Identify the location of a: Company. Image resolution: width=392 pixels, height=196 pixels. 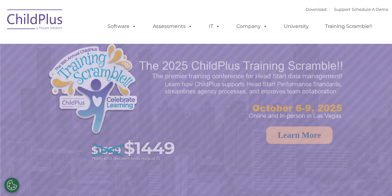
(252, 26).